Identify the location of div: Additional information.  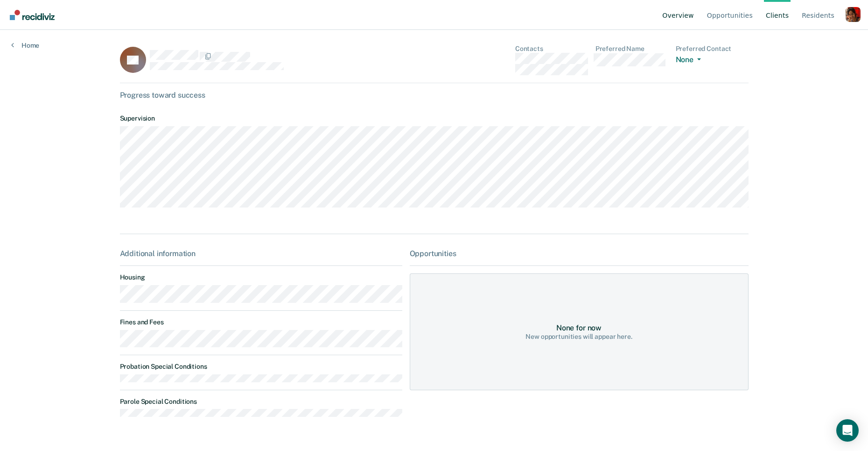
(261, 253).